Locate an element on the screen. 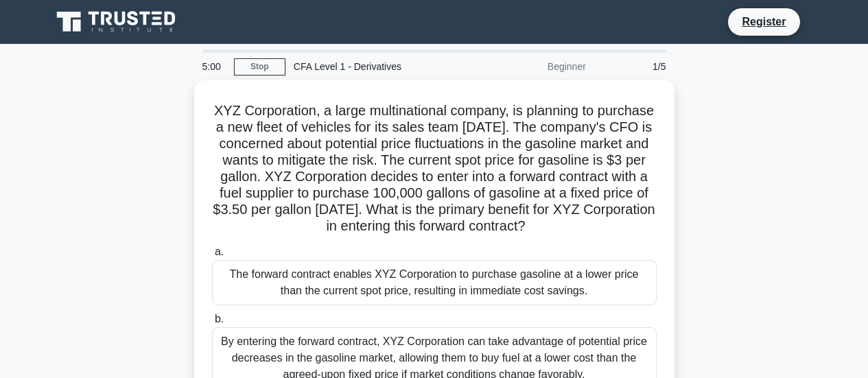 This screenshot has height=378, width=868. span: b. is located at coordinates (219, 319).